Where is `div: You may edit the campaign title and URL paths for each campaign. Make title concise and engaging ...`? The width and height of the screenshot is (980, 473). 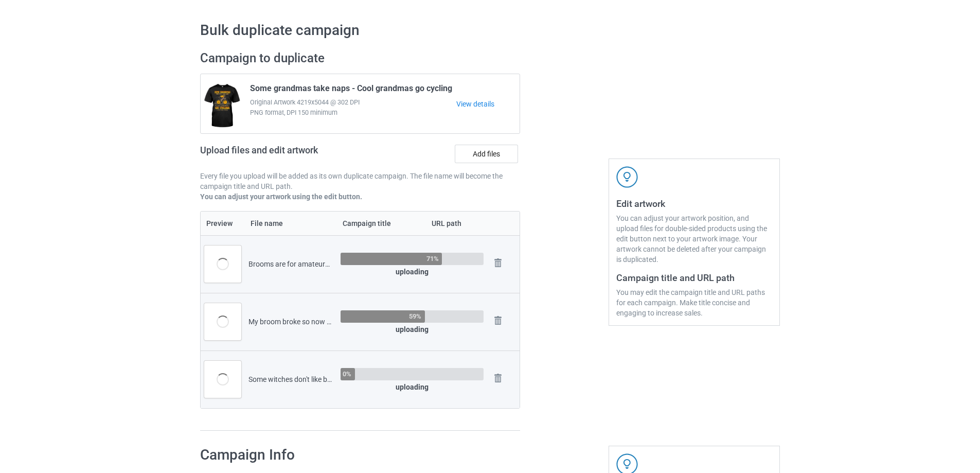
div: You may edit the campaign title and URL paths for each campaign. Make title concise and engaging ... is located at coordinates (694, 303).